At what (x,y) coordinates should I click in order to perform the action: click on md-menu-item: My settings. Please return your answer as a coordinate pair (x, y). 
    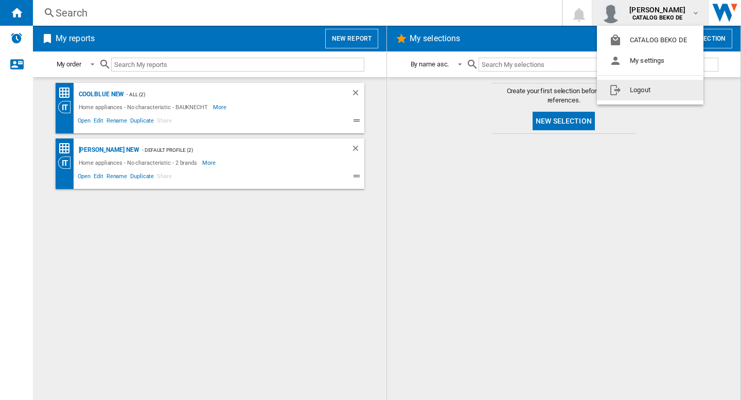
    Looking at the image, I should click on (650, 61).